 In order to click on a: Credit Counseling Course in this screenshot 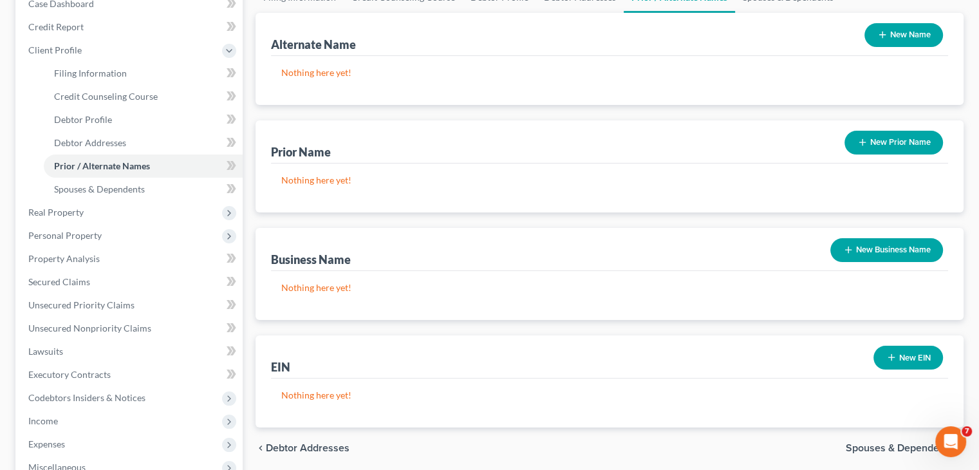, I will do `click(143, 97)`.